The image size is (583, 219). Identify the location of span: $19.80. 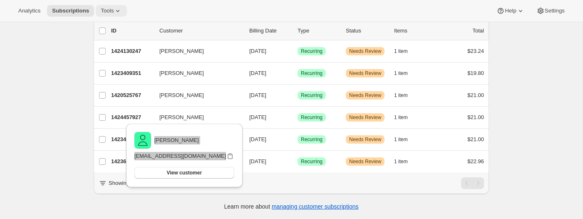
(476, 73).